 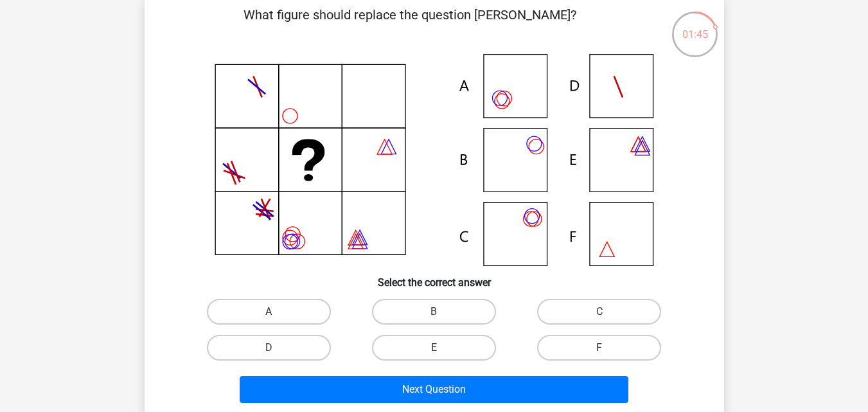 I want to click on label: D, so click(x=269, y=348).